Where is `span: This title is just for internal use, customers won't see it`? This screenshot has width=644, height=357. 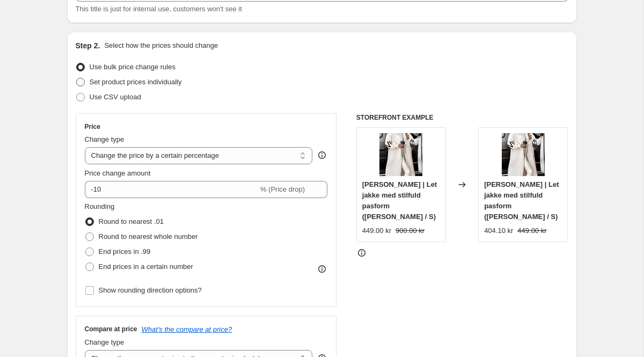
span: This title is just for internal use, customers won't see it is located at coordinates (159, 9).